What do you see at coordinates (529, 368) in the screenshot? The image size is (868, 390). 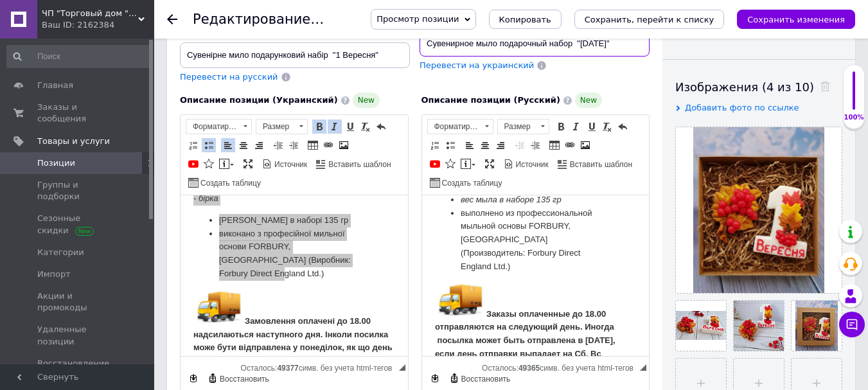 I see `span: 49365` at bounding box center [529, 368].